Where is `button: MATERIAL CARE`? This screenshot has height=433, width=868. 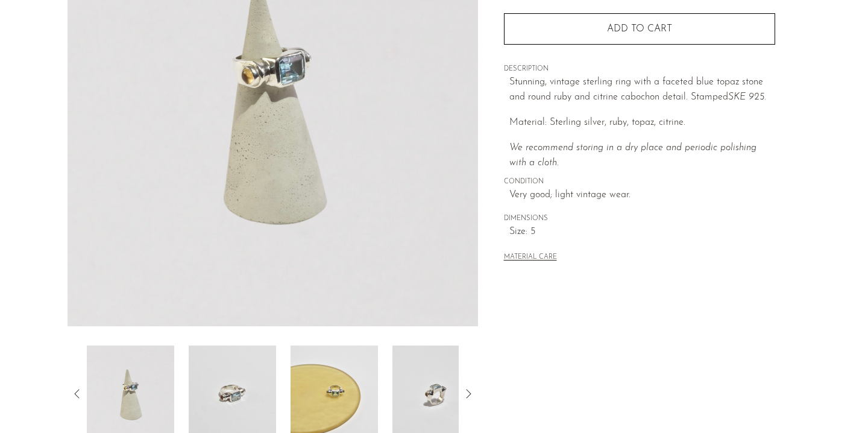 button: MATERIAL CARE is located at coordinates (530, 258).